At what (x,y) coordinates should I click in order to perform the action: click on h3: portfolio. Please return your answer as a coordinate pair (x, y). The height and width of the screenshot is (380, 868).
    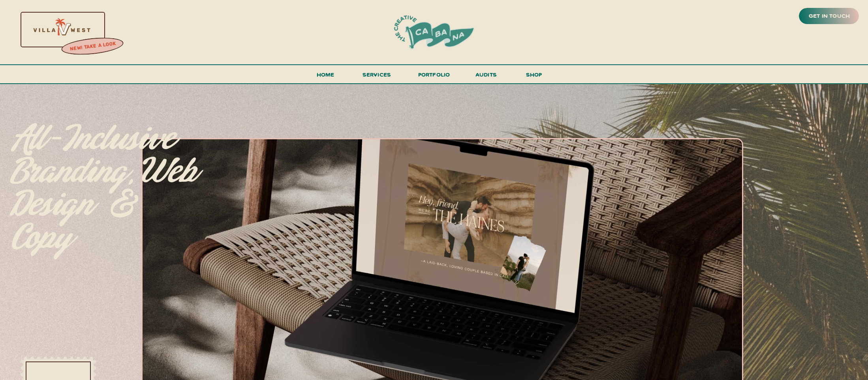
    Looking at the image, I should click on (434, 77).